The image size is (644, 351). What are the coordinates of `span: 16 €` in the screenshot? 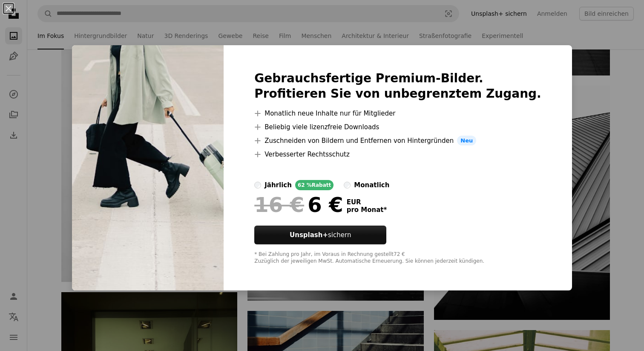 It's located at (279, 205).